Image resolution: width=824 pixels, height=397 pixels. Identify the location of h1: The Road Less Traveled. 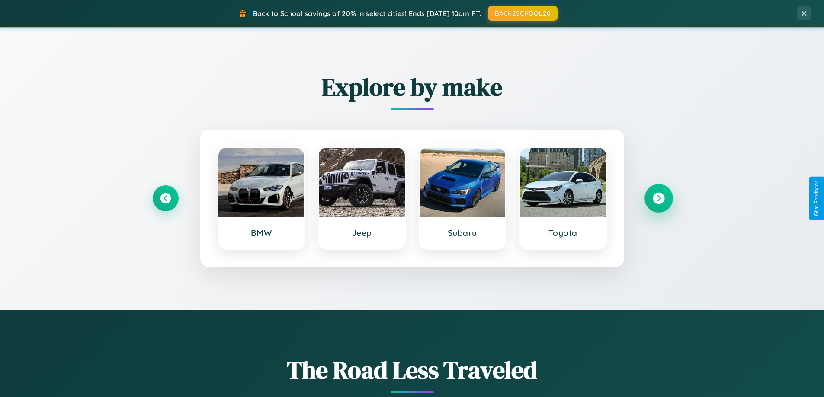
(412, 370).